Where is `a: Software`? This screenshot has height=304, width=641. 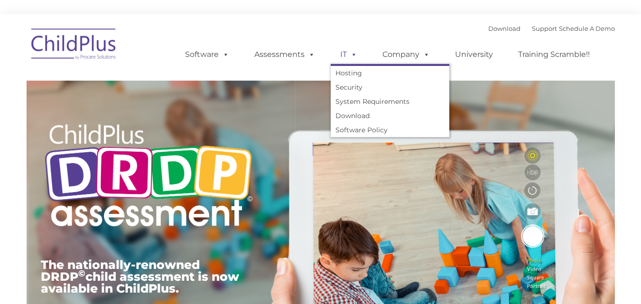
a: Software is located at coordinates (207, 55).